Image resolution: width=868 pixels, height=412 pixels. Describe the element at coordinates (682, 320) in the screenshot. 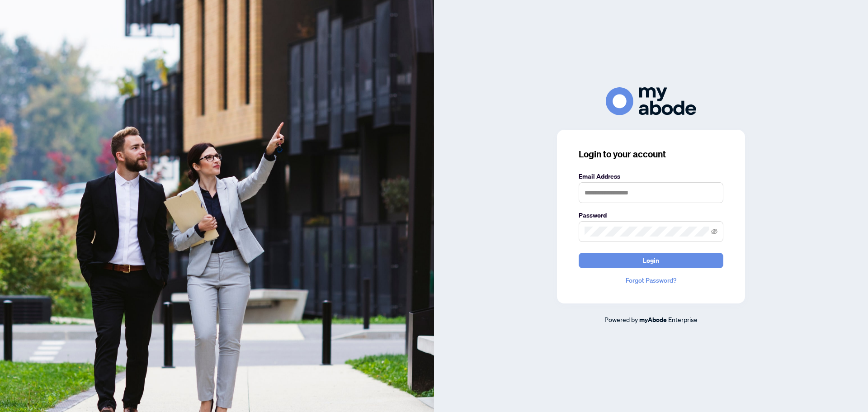

I see `span: Enterprise` at that location.